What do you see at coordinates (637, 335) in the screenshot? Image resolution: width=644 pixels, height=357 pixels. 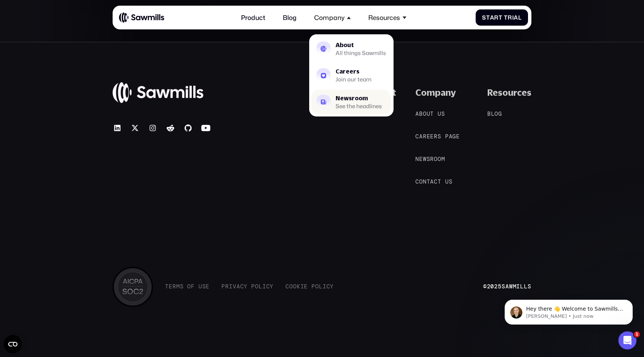 I see `span: 1` at bounding box center [637, 335].